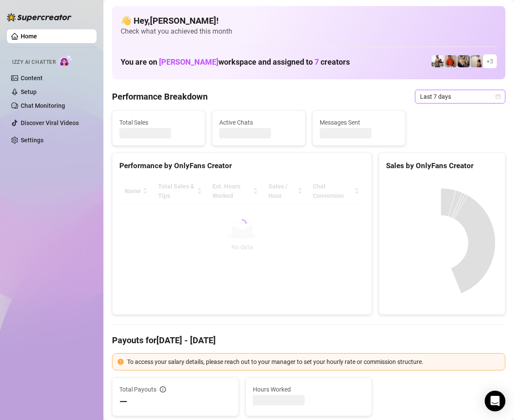 The image size is (514, 420). I want to click on span: Total Payouts, so click(138, 389).